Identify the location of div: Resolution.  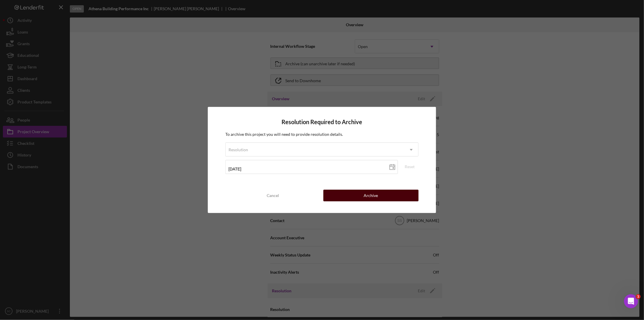
(238, 150).